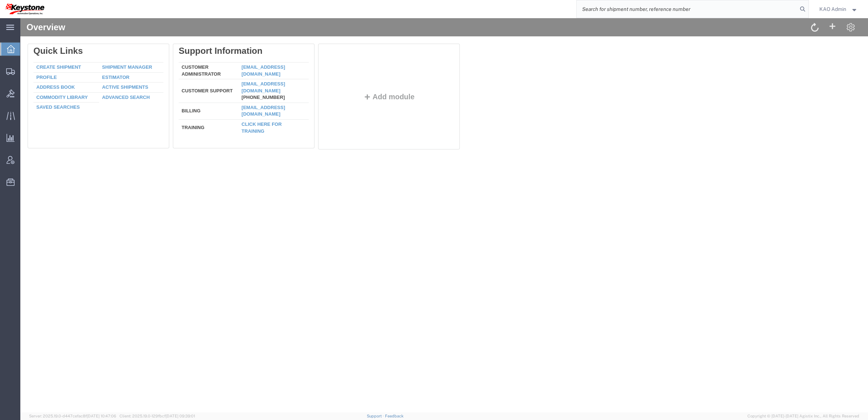  What do you see at coordinates (38, 89) in the screenshot?
I see `a: Saved Searches` at bounding box center [38, 89].